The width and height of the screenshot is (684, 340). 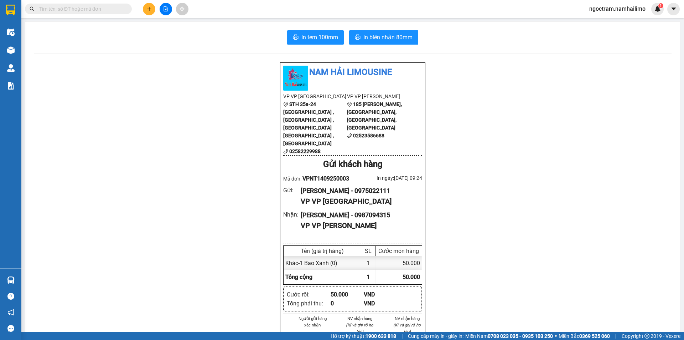 I want to click on span: question-circle, so click(x=11, y=296).